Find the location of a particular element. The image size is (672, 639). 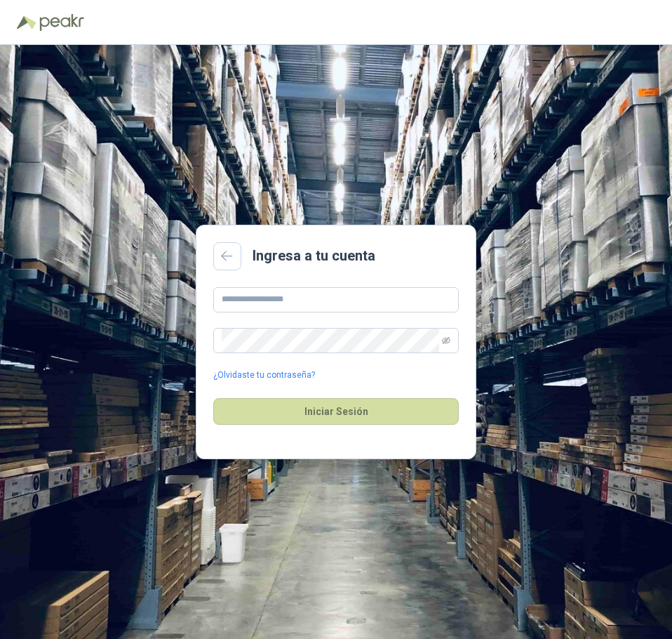

img: Logo is located at coordinates (27, 22).